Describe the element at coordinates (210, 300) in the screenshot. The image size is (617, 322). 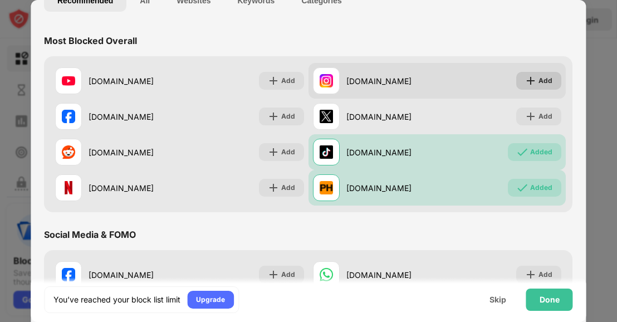
I see `div: Upgrade` at that location.